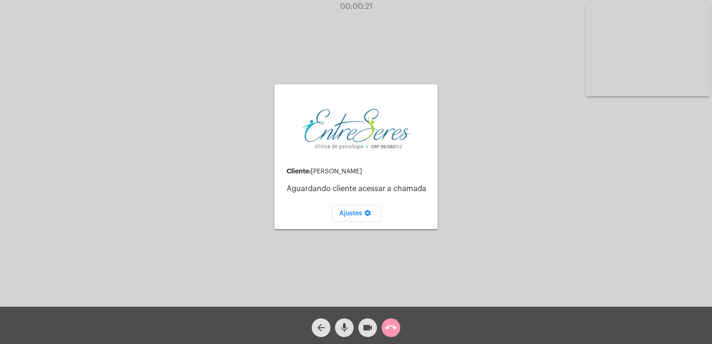  What do you see at coordinates (368, 327) in the screenshot?
I see `mat-icon: videocam` at bounding box center [368, 327].